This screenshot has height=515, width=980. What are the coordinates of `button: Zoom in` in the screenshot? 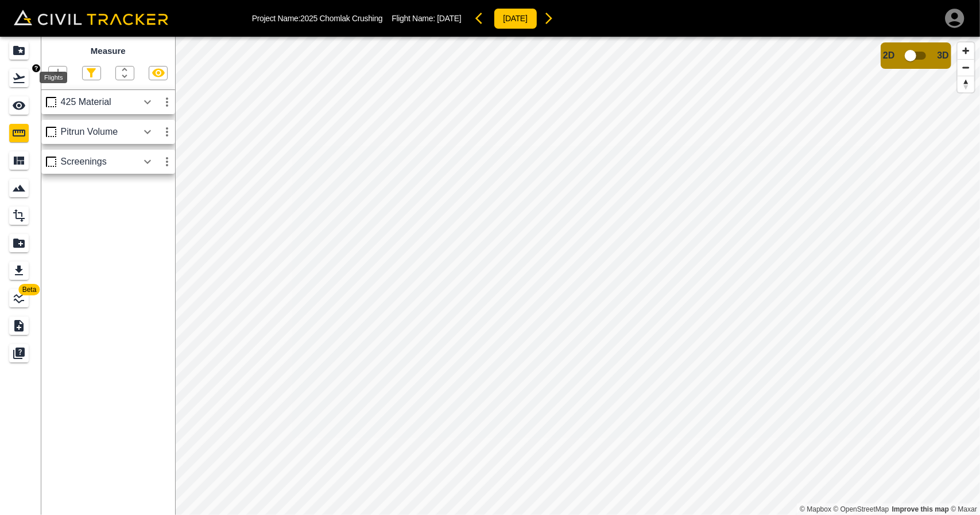 It's located at (966, 51).